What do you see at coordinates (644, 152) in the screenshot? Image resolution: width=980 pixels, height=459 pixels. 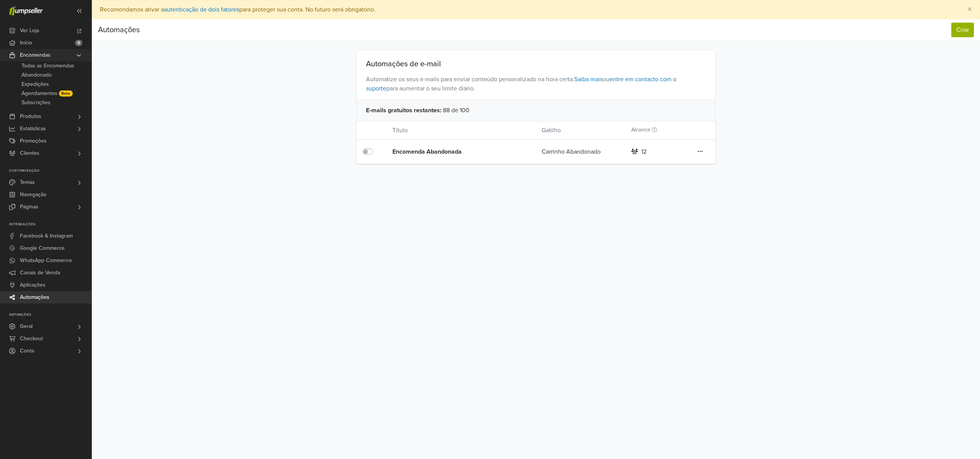 I see `div: 12` at bounding box center [644, 152].